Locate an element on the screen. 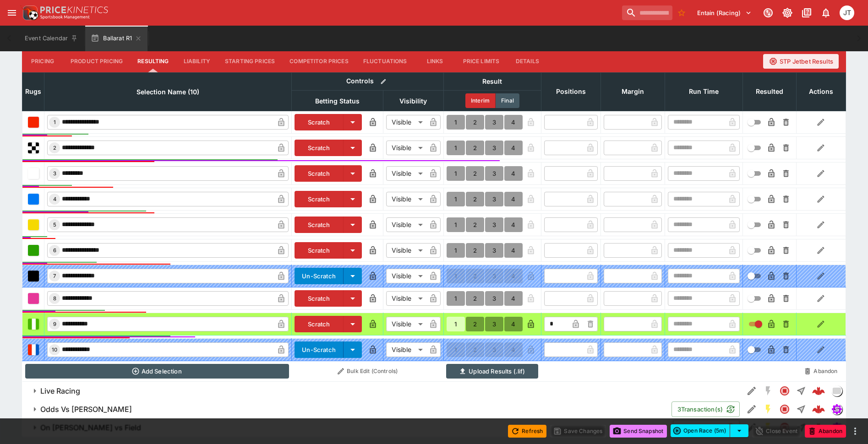  th: Rugs is located at coordinates (34, 91).